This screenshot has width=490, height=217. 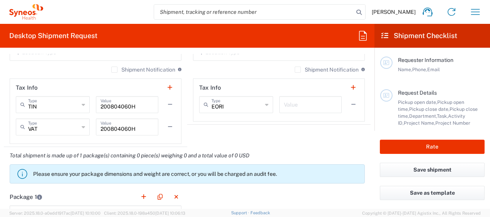 What do you see at coordinates (419, 69) in the screenshot?
I see `span: Phone,` at bounding box center [419, 69].